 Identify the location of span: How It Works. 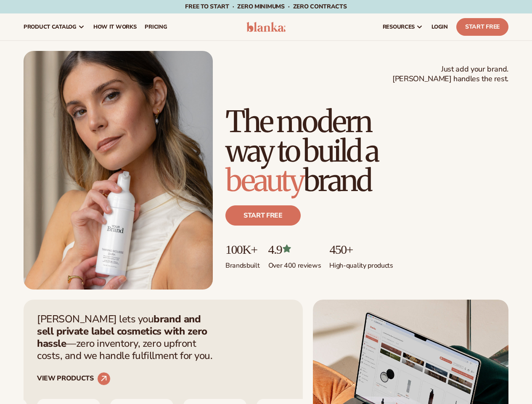
(115, 27).